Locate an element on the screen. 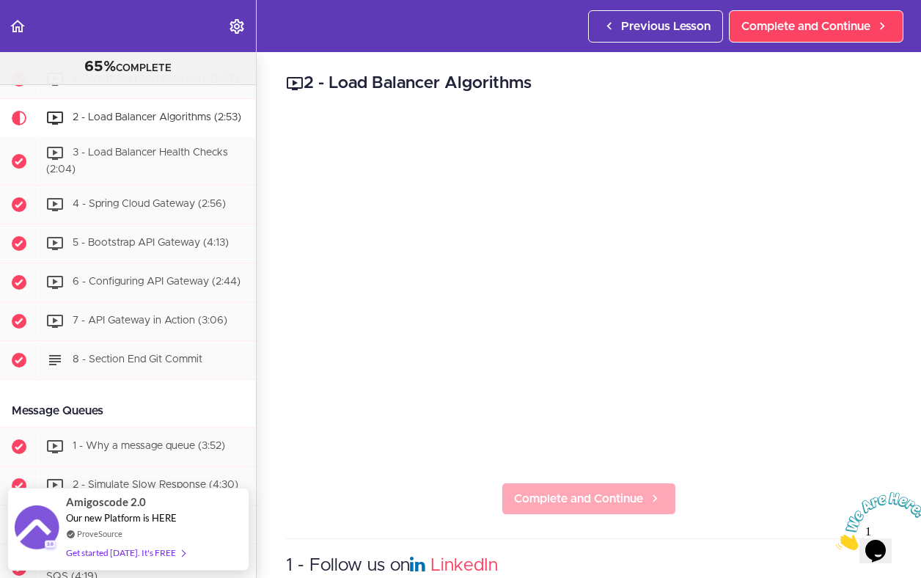  svg: Back to course curriculum is located at coordinates (18, 26).